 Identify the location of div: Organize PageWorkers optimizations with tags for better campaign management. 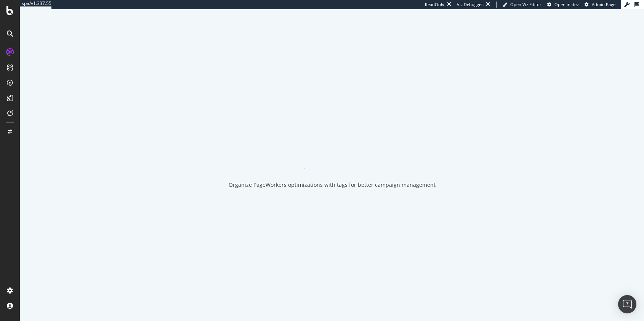
(332, 185).